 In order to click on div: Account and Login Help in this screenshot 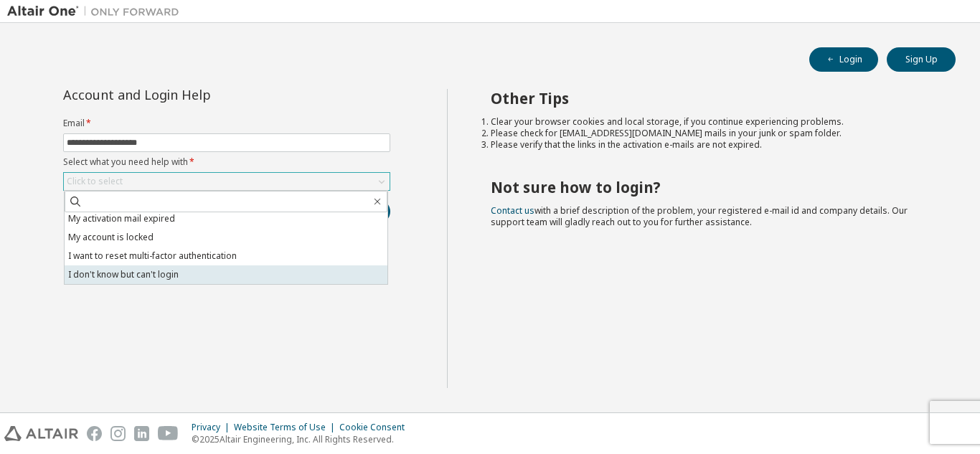, I will do `click(194, 95)`.